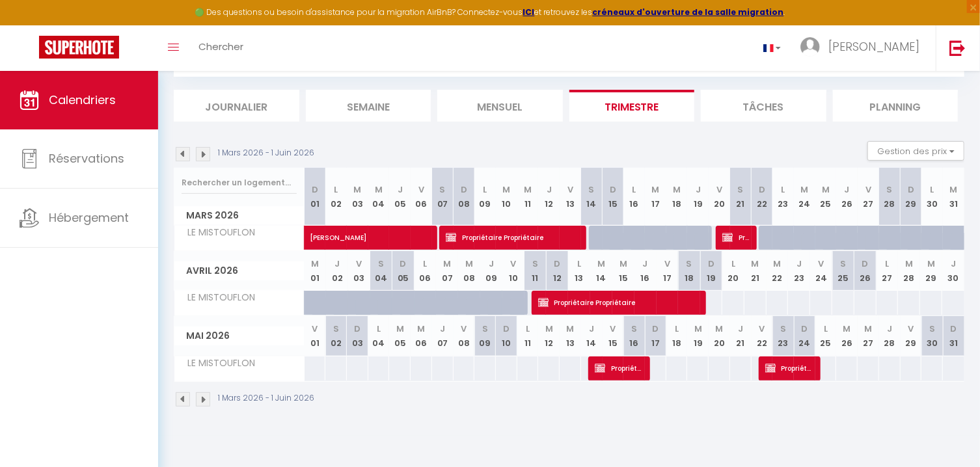  I want to click on th: 12, so click(549, 197).